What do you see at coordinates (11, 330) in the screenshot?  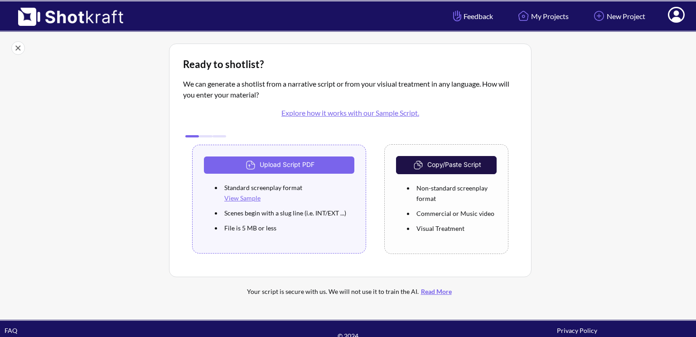 I see `a: FAQ` at bounding box center [11, 330].